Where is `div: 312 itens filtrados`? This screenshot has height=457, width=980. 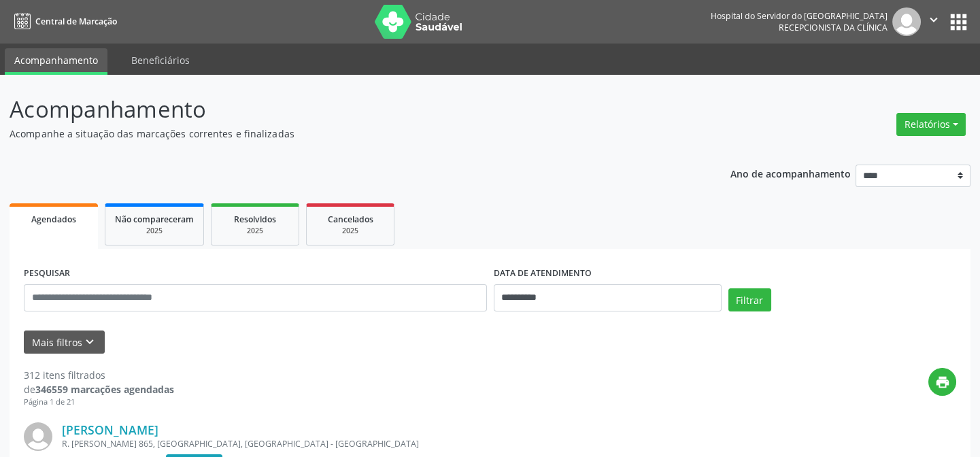 div: 312 itens filtrados is located at coordinates (99, 374).